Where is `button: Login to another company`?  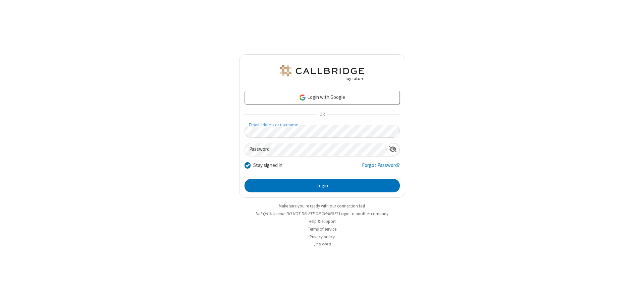
button: Login to another company is located at coordinates (364, 214).